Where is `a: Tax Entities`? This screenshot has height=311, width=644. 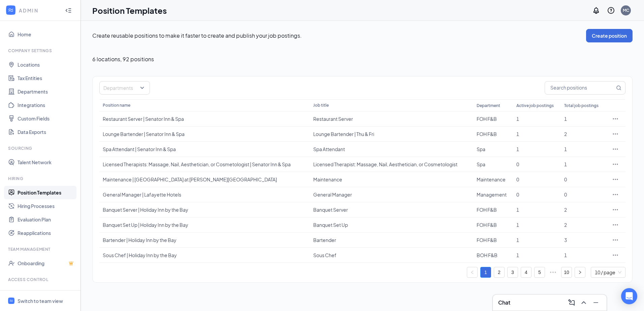 a: Tax Entities is located at coordinates (46, 78).